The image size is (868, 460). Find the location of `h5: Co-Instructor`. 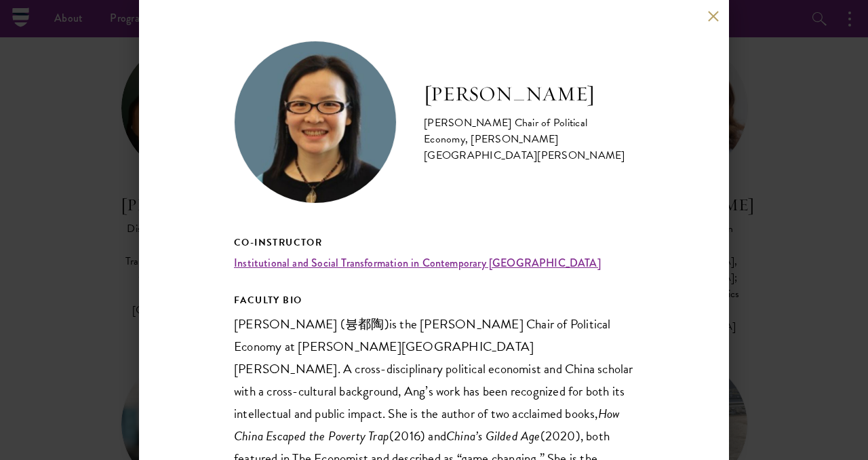

h5: Co-Instructor is located at coordinates (434, 242).